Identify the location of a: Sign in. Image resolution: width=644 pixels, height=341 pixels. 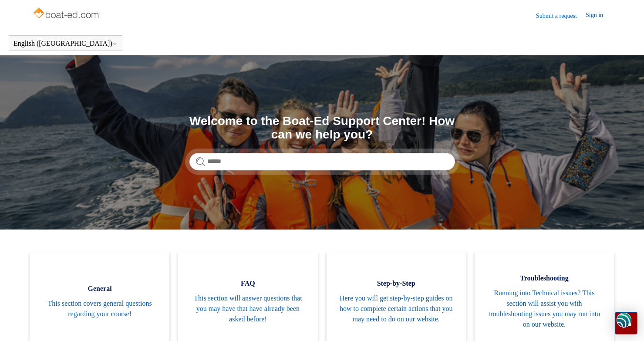
(599, 16).